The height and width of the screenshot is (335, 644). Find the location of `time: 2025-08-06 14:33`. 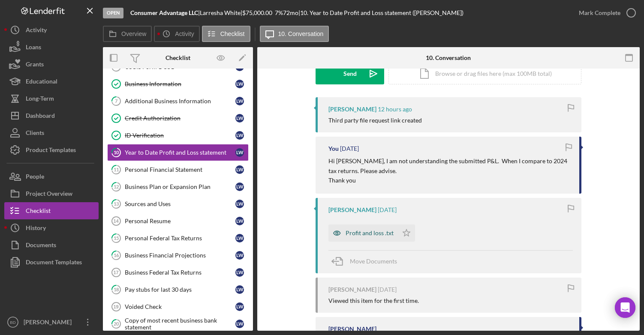

time: 2025-08-06 14:33 is located at coordinates (387, 290).